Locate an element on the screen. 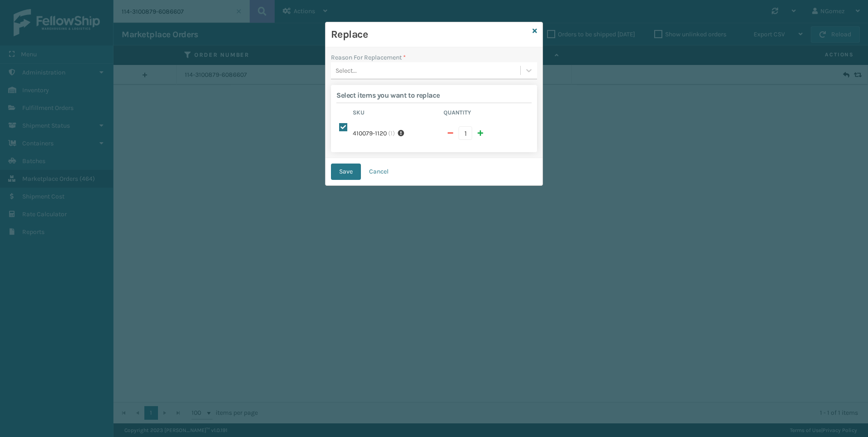  button: Save is located at coordinates (346, 172).